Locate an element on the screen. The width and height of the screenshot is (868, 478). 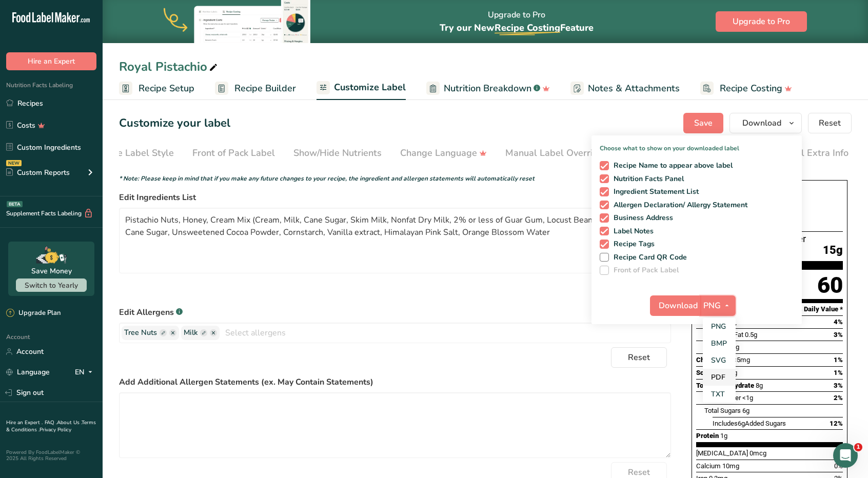
span: 4% is located at coordinates (838, 321).